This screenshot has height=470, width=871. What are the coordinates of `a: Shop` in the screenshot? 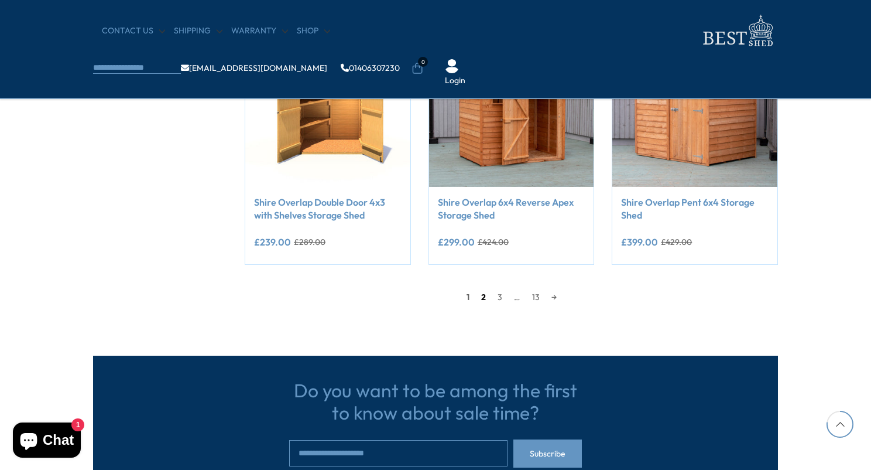 It's located at (313, 31).